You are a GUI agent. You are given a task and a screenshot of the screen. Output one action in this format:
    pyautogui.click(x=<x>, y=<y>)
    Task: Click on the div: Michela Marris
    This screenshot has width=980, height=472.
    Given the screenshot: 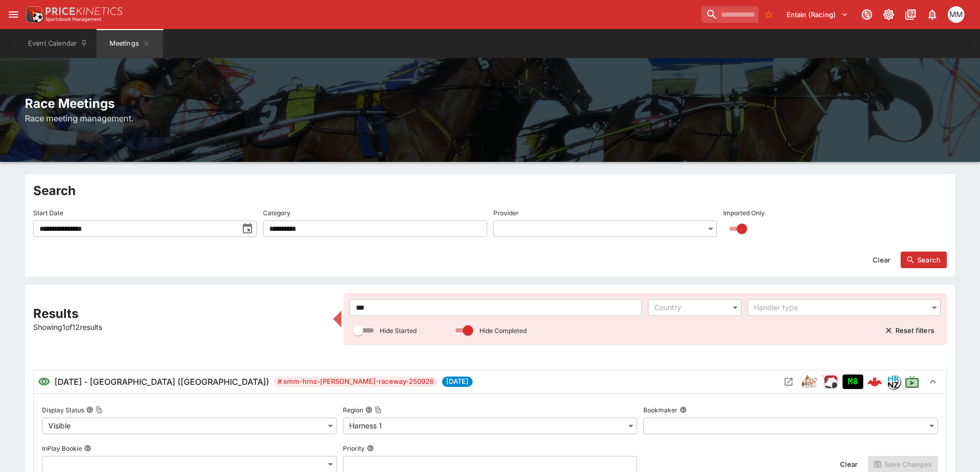 What is the action you would take?
    pyautogui.click(x=956, y=15)
    